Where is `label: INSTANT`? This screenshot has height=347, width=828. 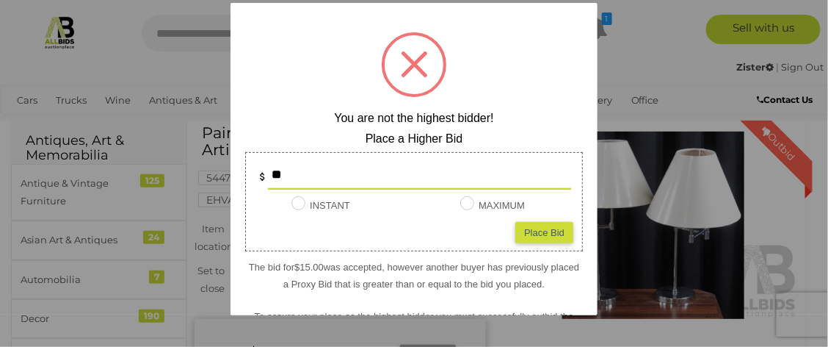
label: INSTANT is located at coordinates (321, 205).